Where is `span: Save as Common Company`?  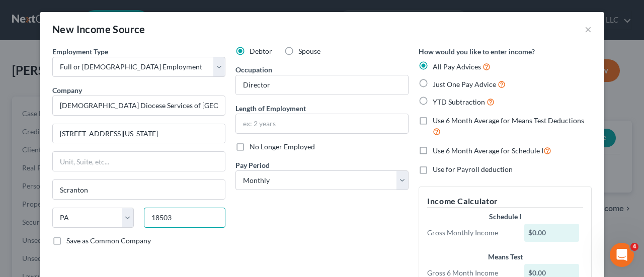 span: Save as Common Company is located at coordinates (109, 240).